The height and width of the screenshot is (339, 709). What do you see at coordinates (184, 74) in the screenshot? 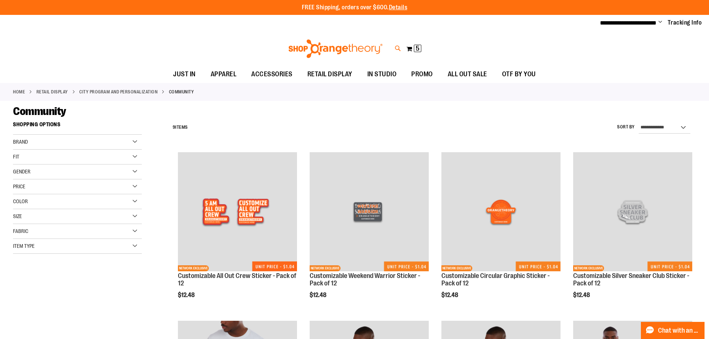
I see `span: JUST IN` at bounding box center [184, 74].